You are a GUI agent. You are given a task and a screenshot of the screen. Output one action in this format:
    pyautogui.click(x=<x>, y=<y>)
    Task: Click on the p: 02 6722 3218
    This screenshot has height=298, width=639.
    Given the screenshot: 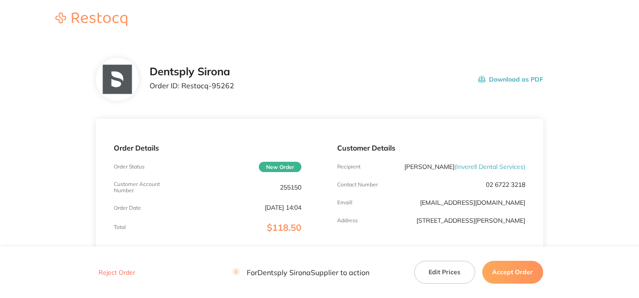 What is the action you would take?
    pyautogui.click(x=505, y=184)
    